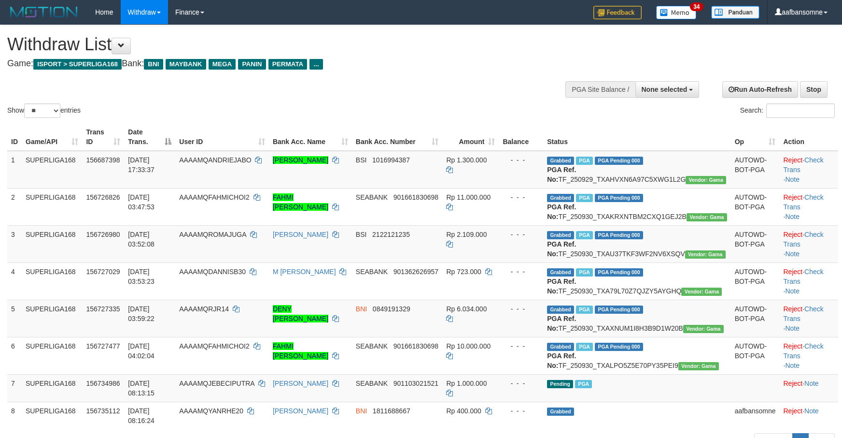  Describe the element at coordinates (637, 170) in the screenshot. I see `td: TF_250929_TXAHVXN6A97C5XWG1L2G` at that location.